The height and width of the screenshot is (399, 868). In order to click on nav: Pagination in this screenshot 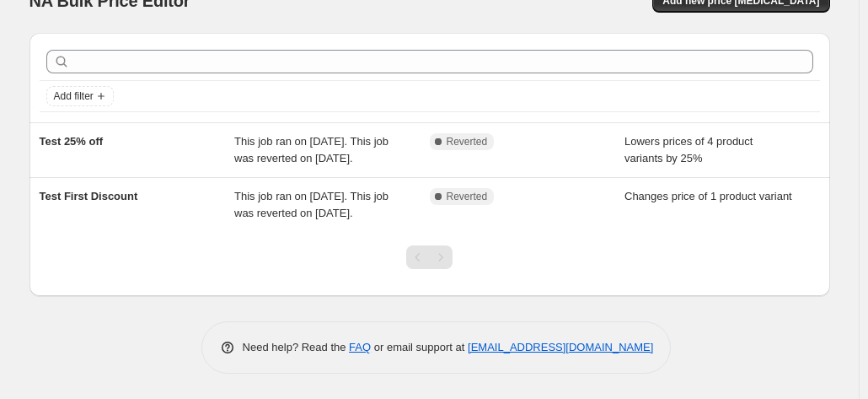, I will do `click(430, 257)`.